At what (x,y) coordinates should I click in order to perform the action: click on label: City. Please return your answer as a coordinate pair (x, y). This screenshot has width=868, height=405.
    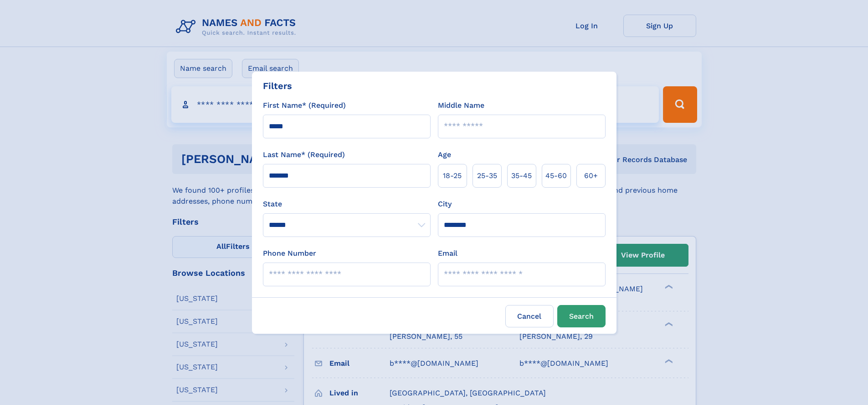
    Looking at the image, I should click on (445, 204).